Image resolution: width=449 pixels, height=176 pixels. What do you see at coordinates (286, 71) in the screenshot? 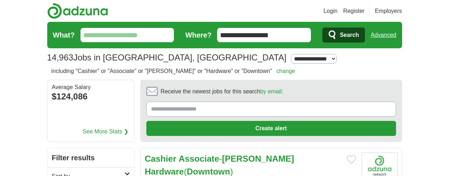
I see `a: change` at bounding box center [286, 71].